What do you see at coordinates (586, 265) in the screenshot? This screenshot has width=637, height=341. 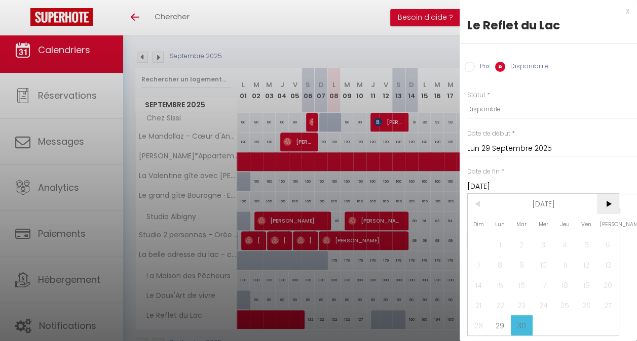 I see `span: 12` at bounding box center [586, 265].